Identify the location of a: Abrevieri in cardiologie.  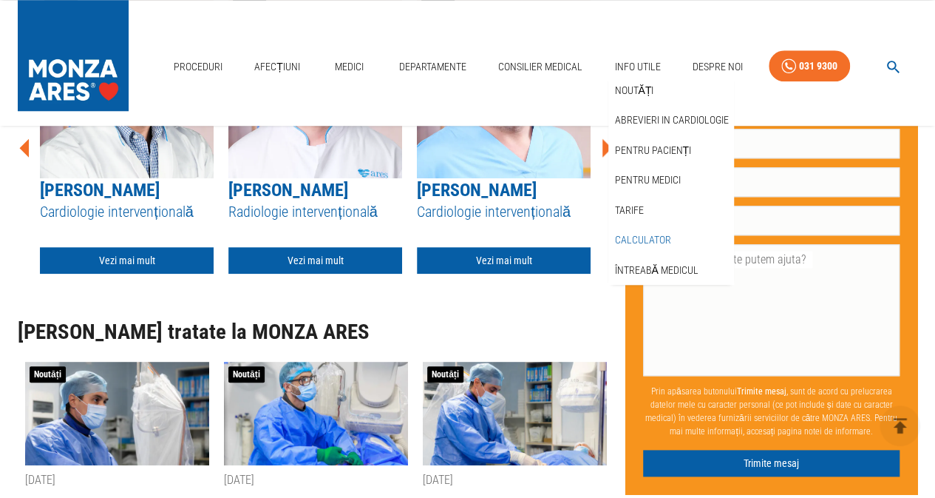
(671, 120).